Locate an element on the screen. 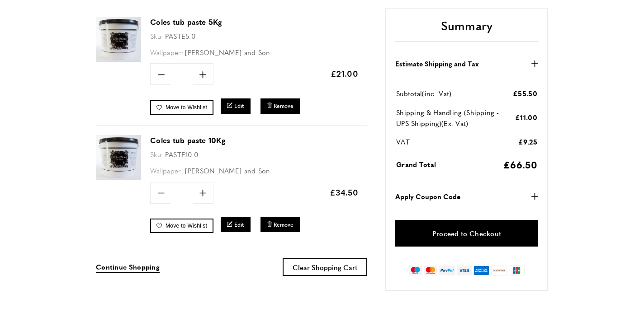  span: £9.25 is located at coordinates (528, 142).